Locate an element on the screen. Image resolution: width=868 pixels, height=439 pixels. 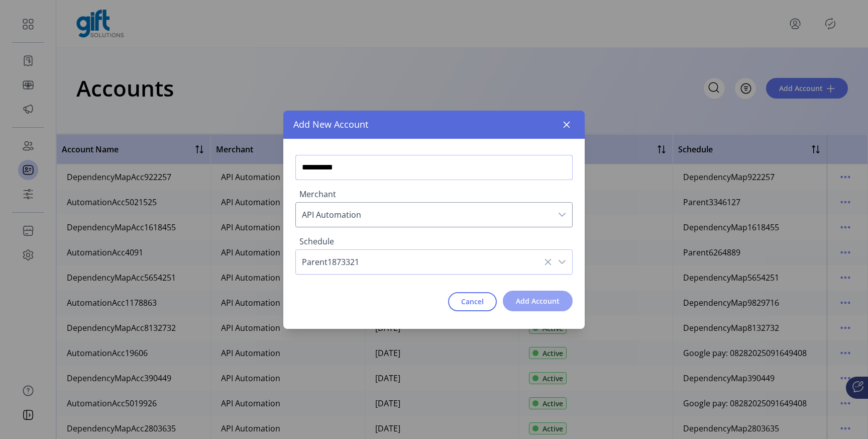
span: Parent1873321 is located at coordinates (424, 262).